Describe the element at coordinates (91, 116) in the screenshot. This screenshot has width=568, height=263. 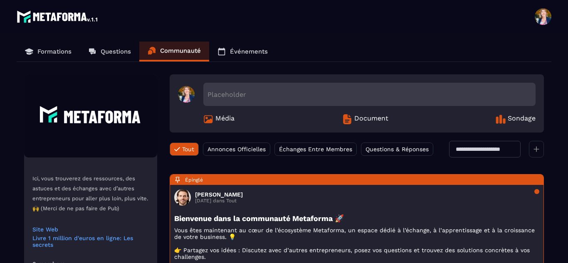
I see `img: Community background` at that location.